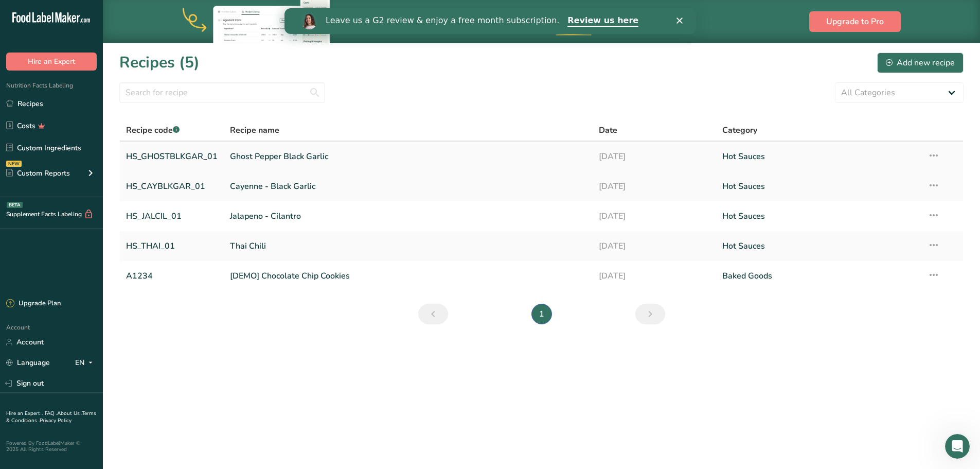  I want to click on a: Cayenne - Black Garlic, so click(408, 186).